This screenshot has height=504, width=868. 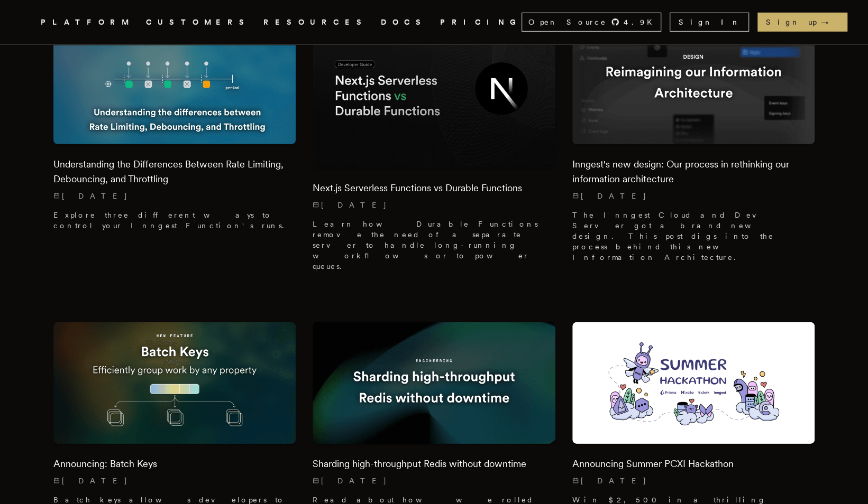 I want to click on span: RESOURCES, so click(x=315, y=22).